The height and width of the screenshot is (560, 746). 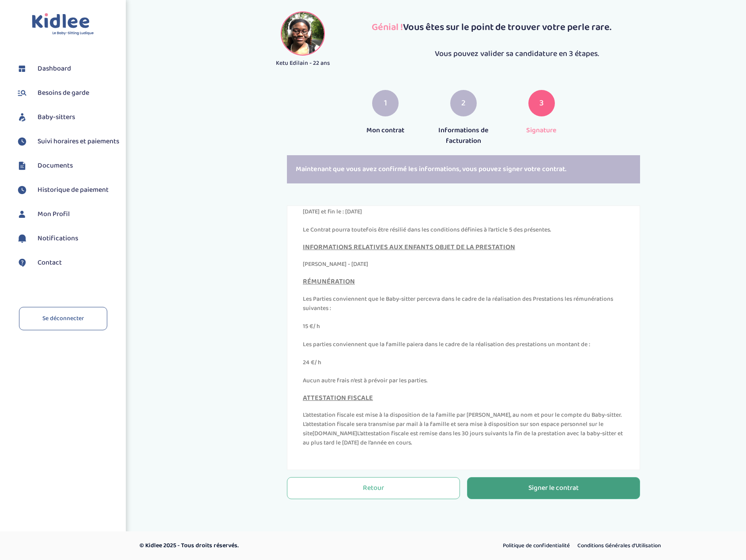 What do you see at coordinates (22, 118) in the screenshot?
I see `img: babysitters.svg` at bounding box center [22, 118].